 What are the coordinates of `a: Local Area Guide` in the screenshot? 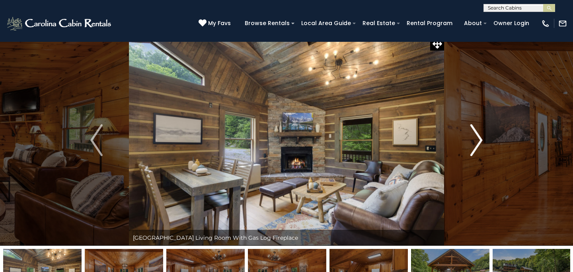 It's located at (326, 23).